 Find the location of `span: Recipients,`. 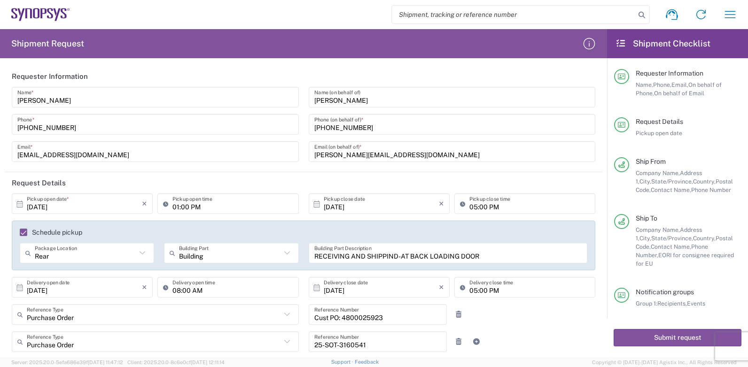

span: Recipients, is located at coordinates (672, 303).